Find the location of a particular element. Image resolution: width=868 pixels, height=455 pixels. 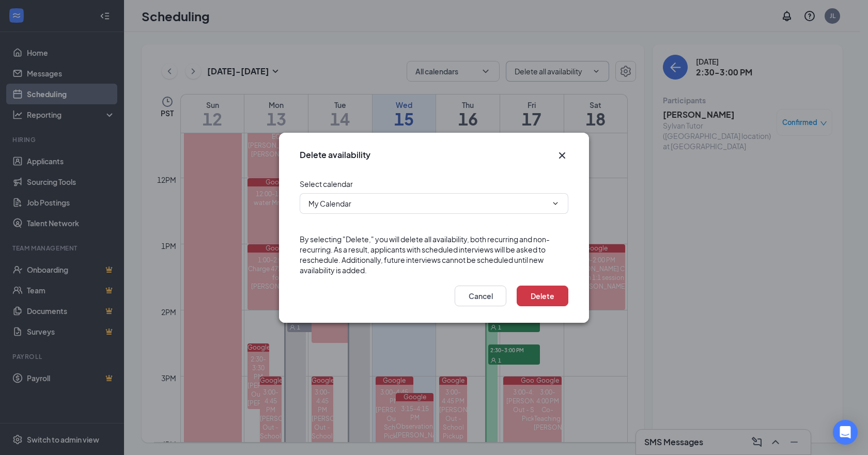

div: By selecting "Delete," you will delete all availability, both recurring and non-recurring. As a r... is located at coordinates (434, 255).